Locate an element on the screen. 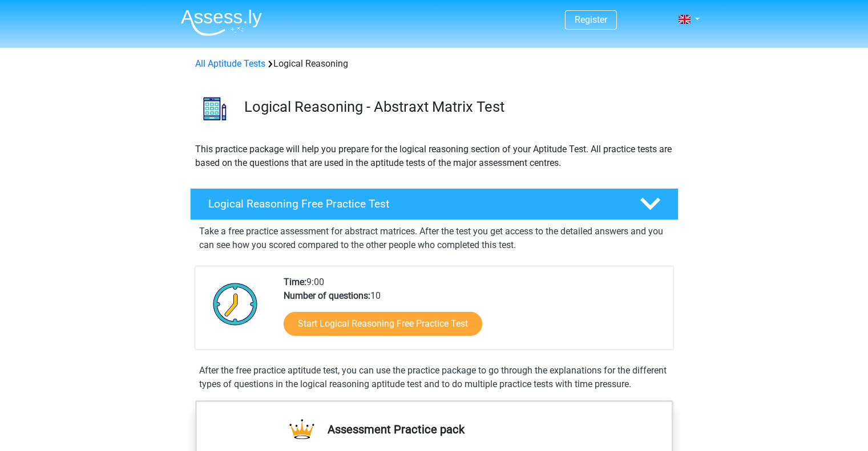 Image resolution: width=868 pixels, height=451 pixels. a: All Aptitude Tests is located at coordinates (230, 63).